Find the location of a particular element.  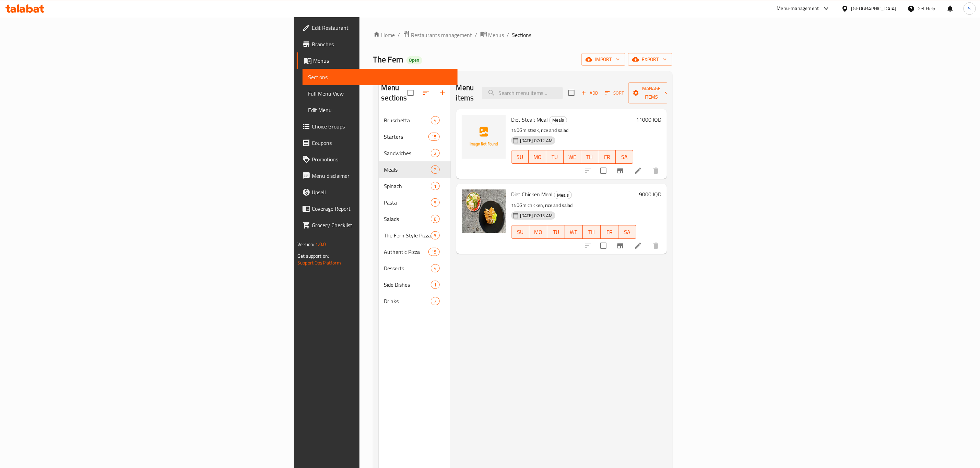

span: Menus is located at coordinates (496, 35).